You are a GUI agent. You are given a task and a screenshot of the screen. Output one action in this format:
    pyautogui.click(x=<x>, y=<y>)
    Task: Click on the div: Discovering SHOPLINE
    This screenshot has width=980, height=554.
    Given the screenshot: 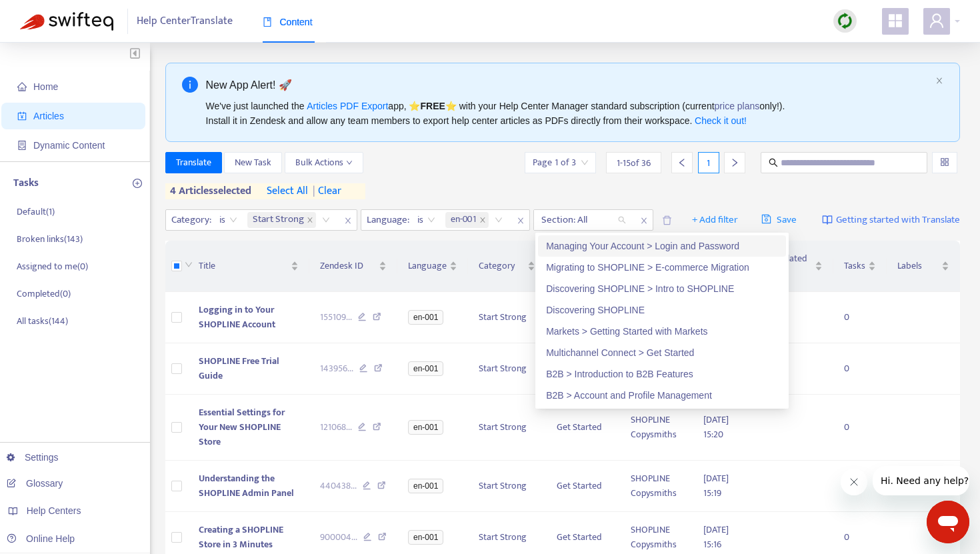 What is the action you would take?
    pyautogui.click(x=662, y=310)
    